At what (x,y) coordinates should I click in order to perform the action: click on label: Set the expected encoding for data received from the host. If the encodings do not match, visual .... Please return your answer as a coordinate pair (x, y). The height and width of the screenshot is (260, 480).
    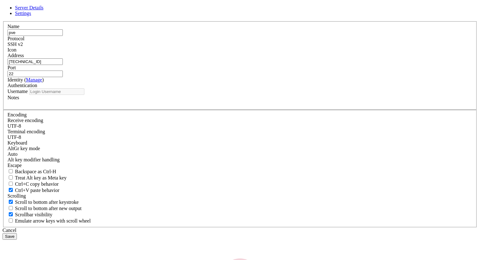
    Looking at the image, I should click on (24, 148).